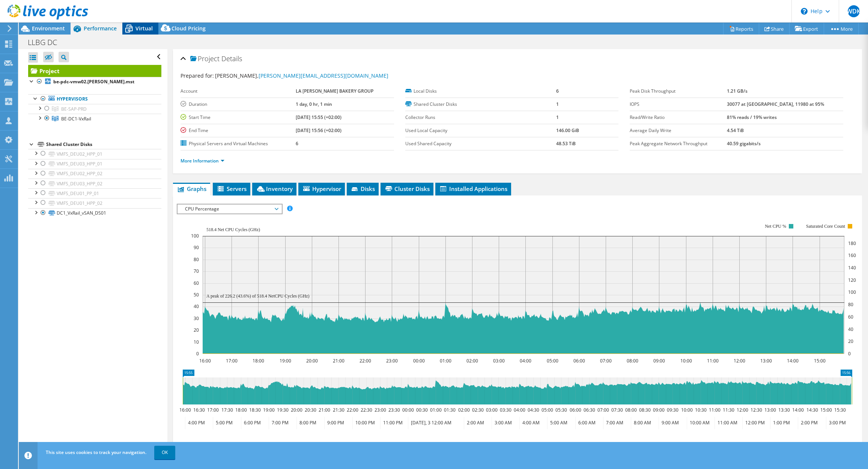  Describe the element at coordinates (505, 410) in the screenshot. I see `text: 03:30` at that location.